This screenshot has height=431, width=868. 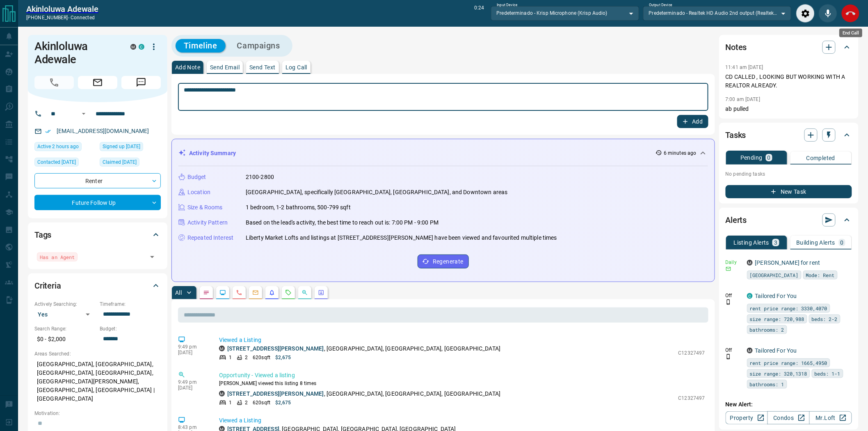 I want to click on h2: Akinloluwa Adewale, so click(x=62, y=9).